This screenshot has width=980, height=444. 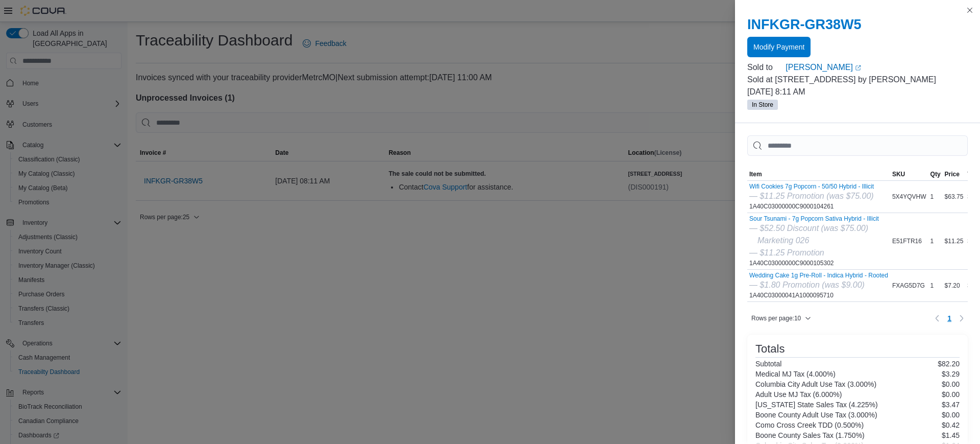 I want to click on div: 1A40C03000000C9000104261, so click(x=811, y=197).